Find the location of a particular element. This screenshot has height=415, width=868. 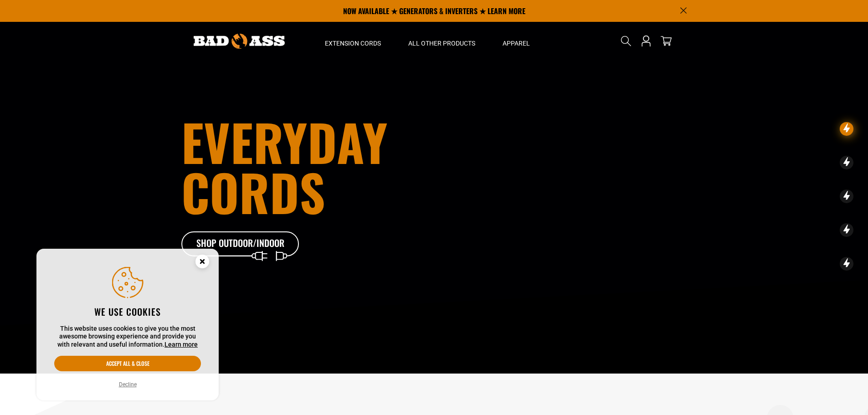

a: Learn more is located at coordinates (181, 344).